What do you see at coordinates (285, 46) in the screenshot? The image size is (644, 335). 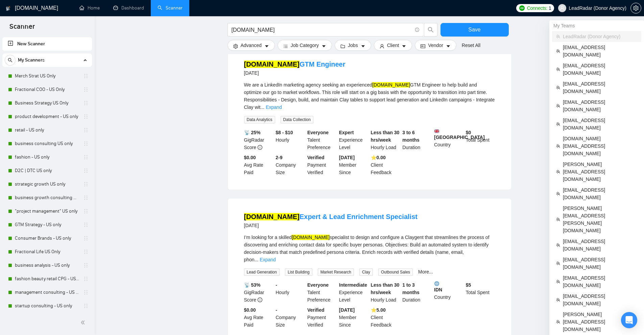 I see `span: bars` at bounding box center [285, 46].